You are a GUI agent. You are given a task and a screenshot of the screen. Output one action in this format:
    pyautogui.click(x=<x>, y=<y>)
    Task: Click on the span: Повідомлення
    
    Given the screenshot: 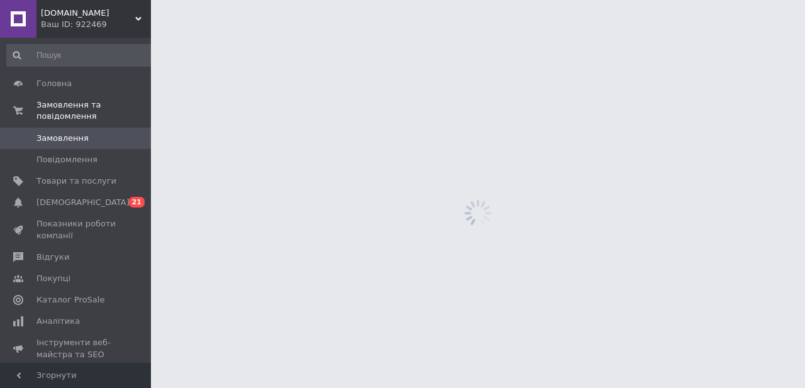 What is the action you would take?
    pyautogui.click(x=67, y=160)
    